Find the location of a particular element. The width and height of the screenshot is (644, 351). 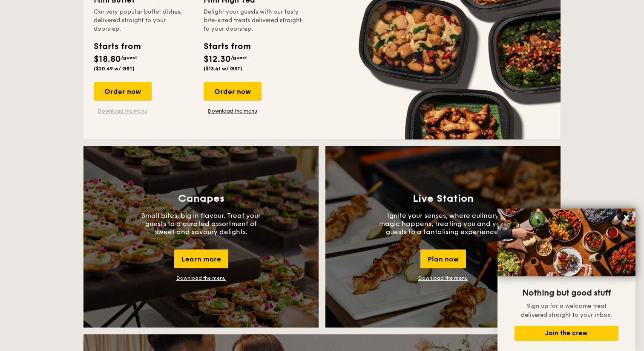

span: $18.80 is located at coordinates (108, 60).